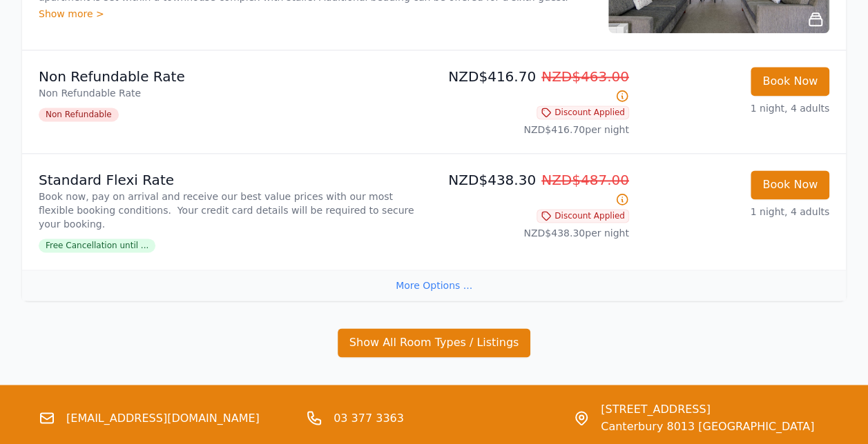  Describe the element at coordinates (534, 130) in the screenshot. I see `p: NZD$416.70 per night` at that location.